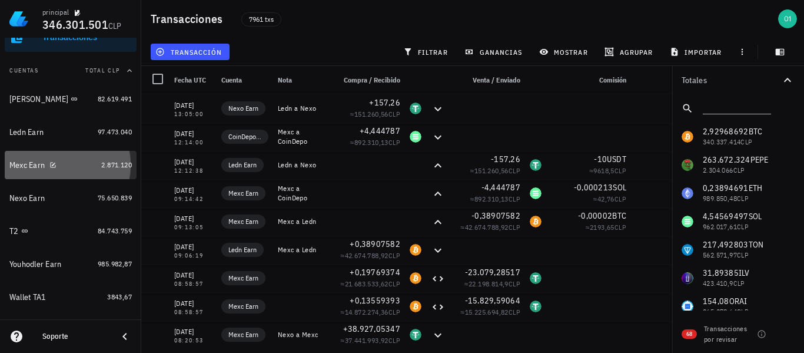  I want to click on span: Fecha UTC, so click(190, 79).